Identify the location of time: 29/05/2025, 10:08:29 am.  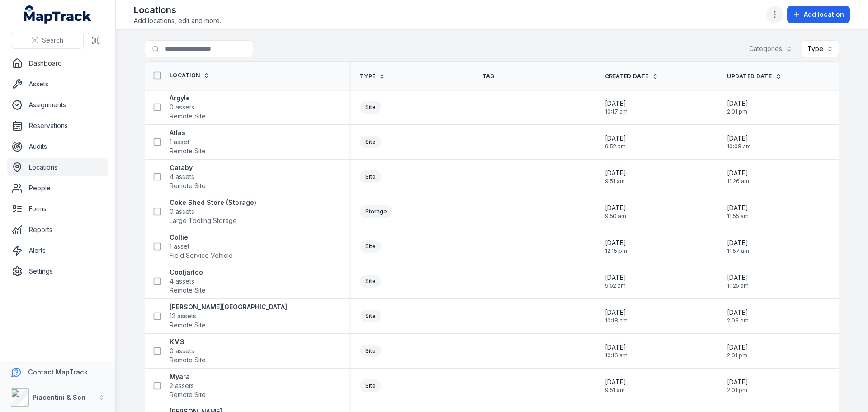
(739, 142).